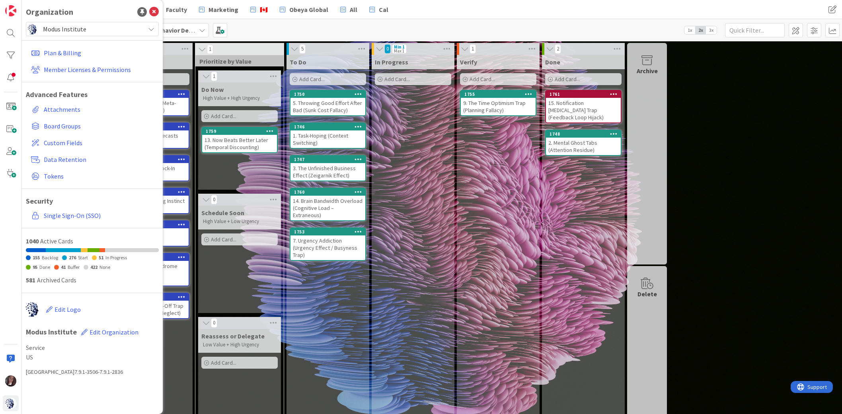 Image resolution: width=842 pixels, height=414 pixels. I want to click on span: Data Retention, so click(99, 159).